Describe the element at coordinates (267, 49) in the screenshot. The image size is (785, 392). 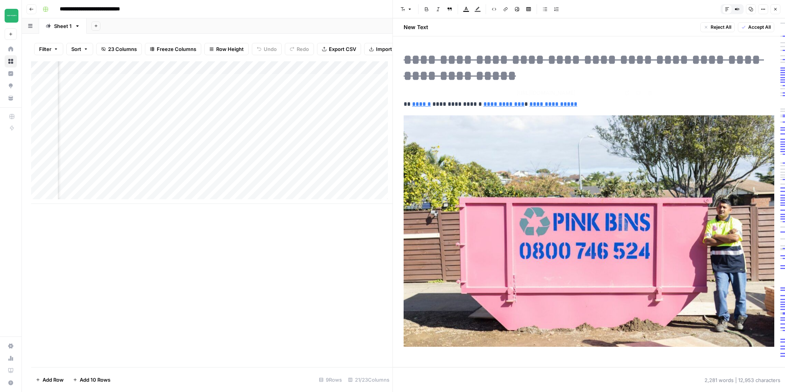
I see `button: Undo` at that location.